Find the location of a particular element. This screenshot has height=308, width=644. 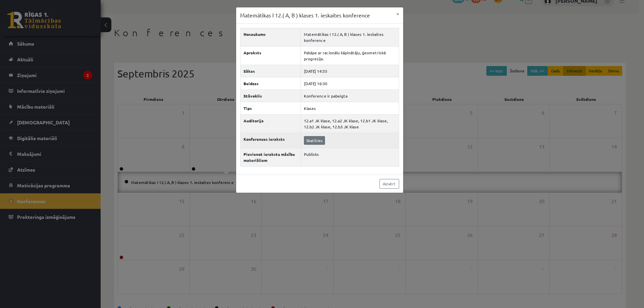

th: Sākas is located at coordinates (271, 70).